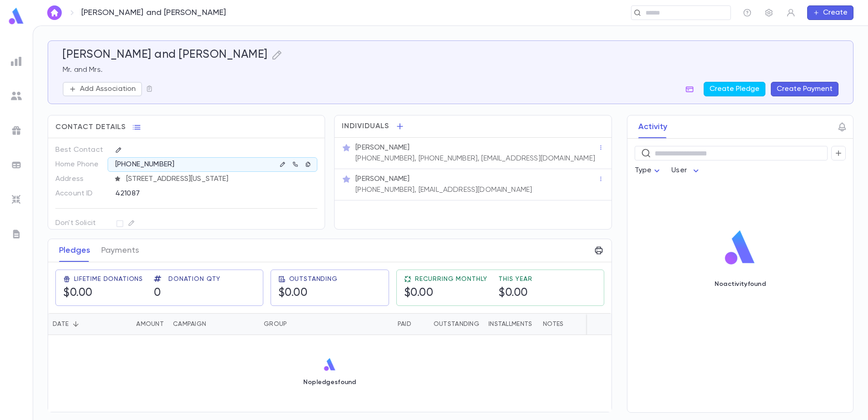  What do you see at coordinates (643, 171) in the screenshot?
I see `span: Type` at bounding box center [643, 171].